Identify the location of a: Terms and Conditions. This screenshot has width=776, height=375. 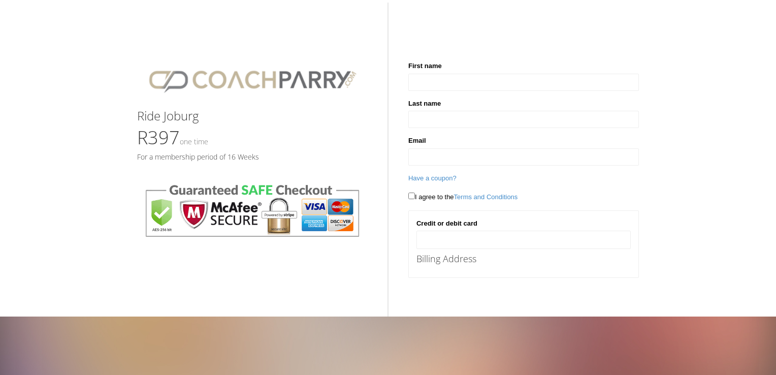
(486, 197).